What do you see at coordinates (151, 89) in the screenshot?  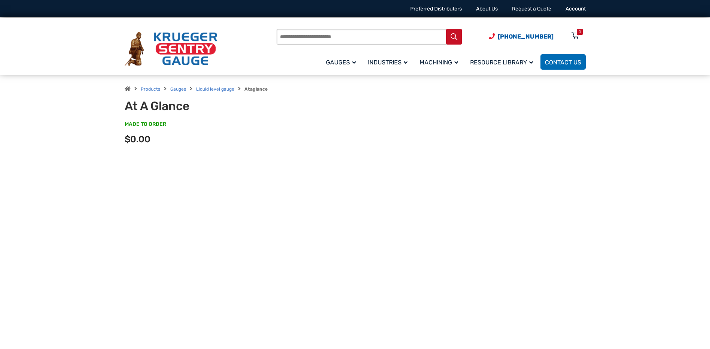 I see `a: Products` at bounding box center [151, 89].